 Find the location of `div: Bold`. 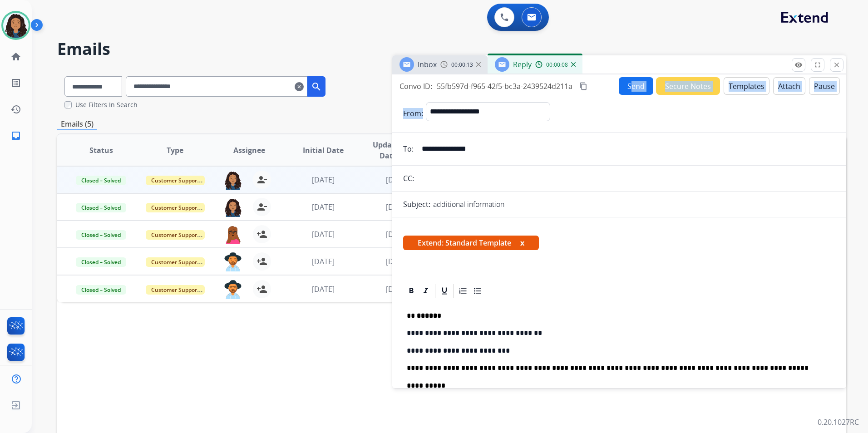

div: Bold is located at coordinates (411, 291).